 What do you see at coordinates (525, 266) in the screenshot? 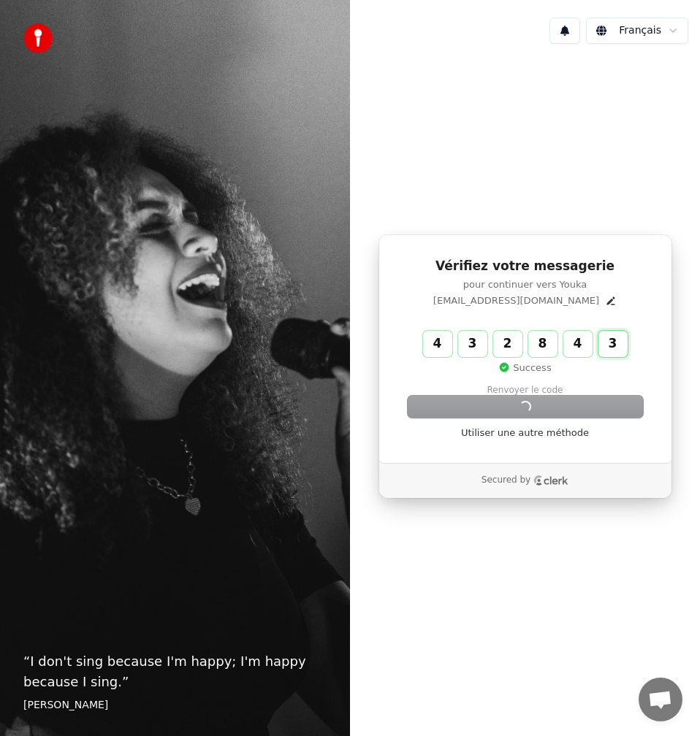
I see `h1: Vérifiez votre messagerie` at bounding box center [525, 266].